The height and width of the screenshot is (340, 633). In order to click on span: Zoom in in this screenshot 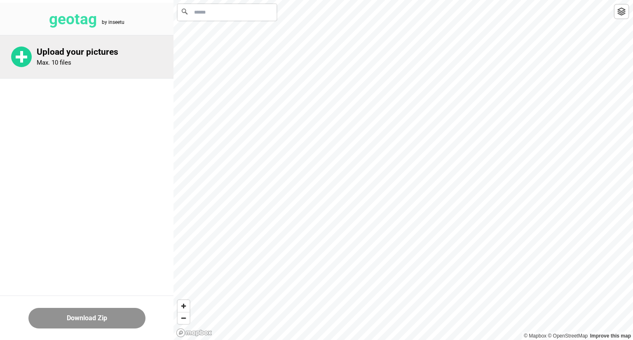, I will do `click(183, 306)`.